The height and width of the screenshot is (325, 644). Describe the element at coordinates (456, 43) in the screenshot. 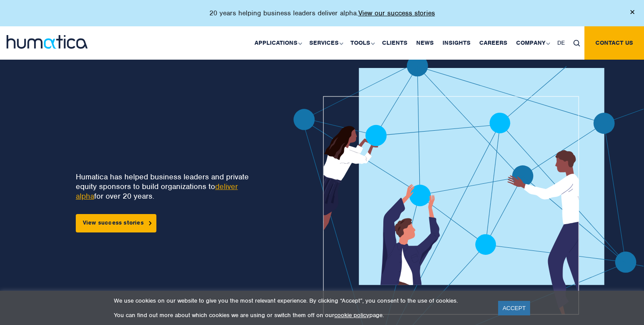

I see `a: Insights` at that location.